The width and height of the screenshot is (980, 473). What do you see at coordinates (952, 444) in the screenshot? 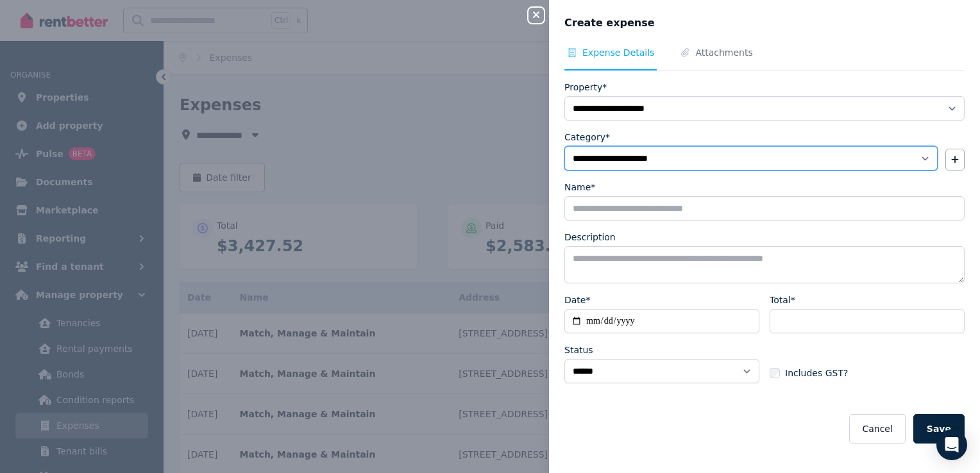
I see `div: Open Intercom Messenger` at bounding box center [952, 444].